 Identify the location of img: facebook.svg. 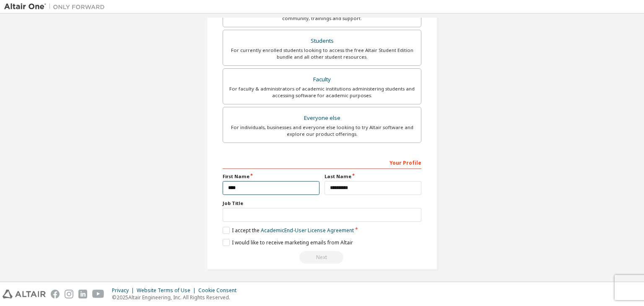
(55, 294).